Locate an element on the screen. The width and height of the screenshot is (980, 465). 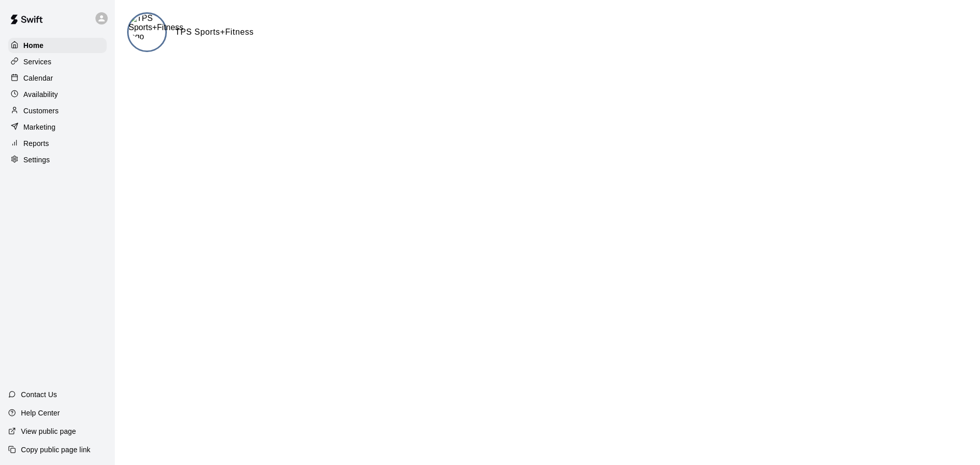
div: Calendar is located at coordinates (57, 78).